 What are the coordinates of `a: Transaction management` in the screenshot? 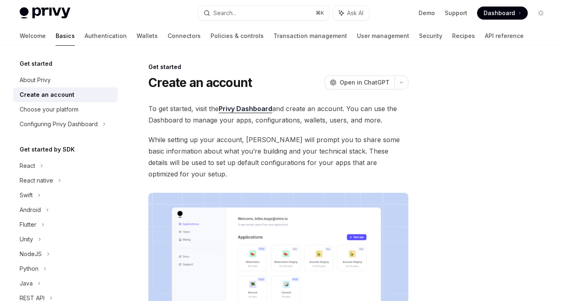 It's located at (310, 36).